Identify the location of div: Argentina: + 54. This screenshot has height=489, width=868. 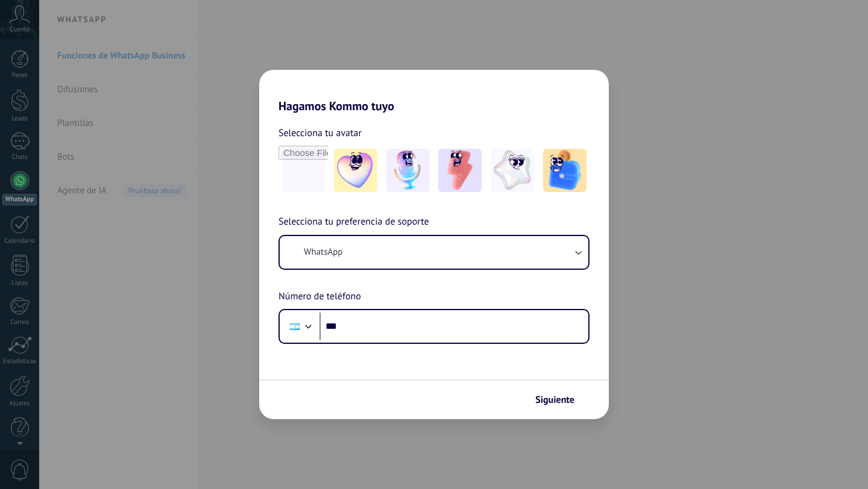
(295, 327).